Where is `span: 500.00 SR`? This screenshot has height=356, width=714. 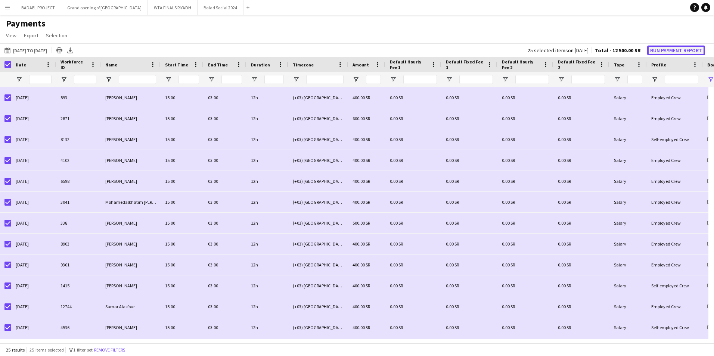 span: 500.00 SR is located at coordinates (361, 223).